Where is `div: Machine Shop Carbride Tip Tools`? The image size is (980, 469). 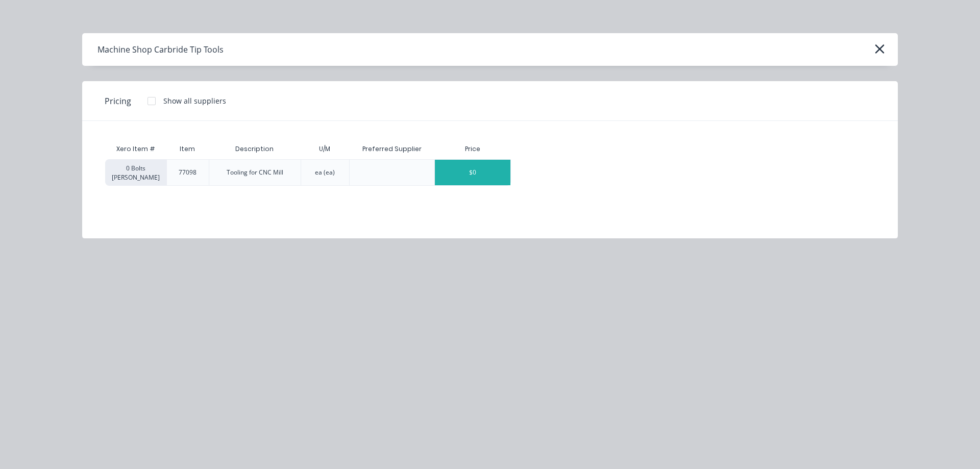 div: Machine Shop Carbride Tip Tools is located at coordinates (160, 49).